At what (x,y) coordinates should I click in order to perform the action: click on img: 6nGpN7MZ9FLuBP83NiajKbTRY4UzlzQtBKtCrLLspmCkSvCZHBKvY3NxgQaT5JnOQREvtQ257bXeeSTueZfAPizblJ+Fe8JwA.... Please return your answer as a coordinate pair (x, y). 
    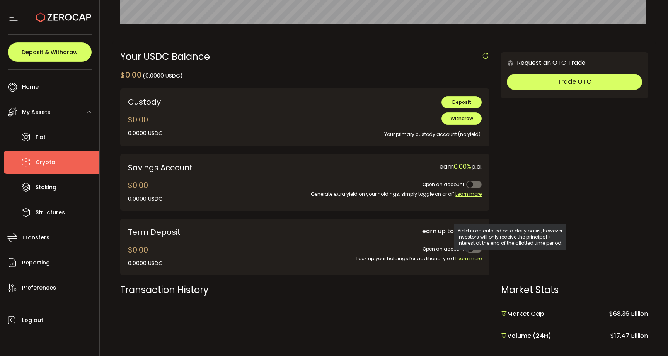
    Looking at the image, I should click on (510, 63).